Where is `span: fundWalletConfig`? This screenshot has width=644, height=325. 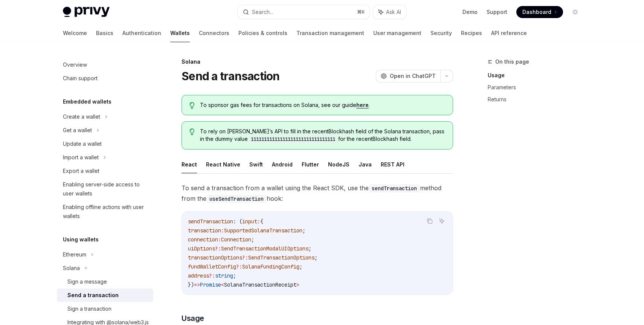
span: fundWalletConfig is located at coordinates (212, 266).